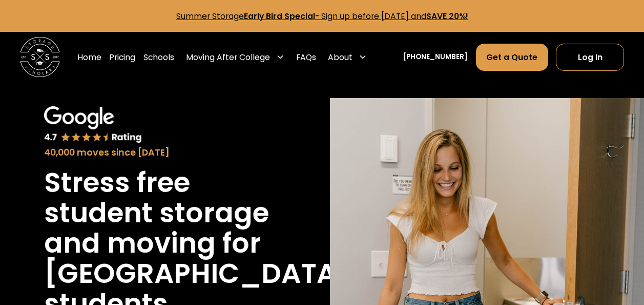  I want to click on a: Schools, so click(159, 57).